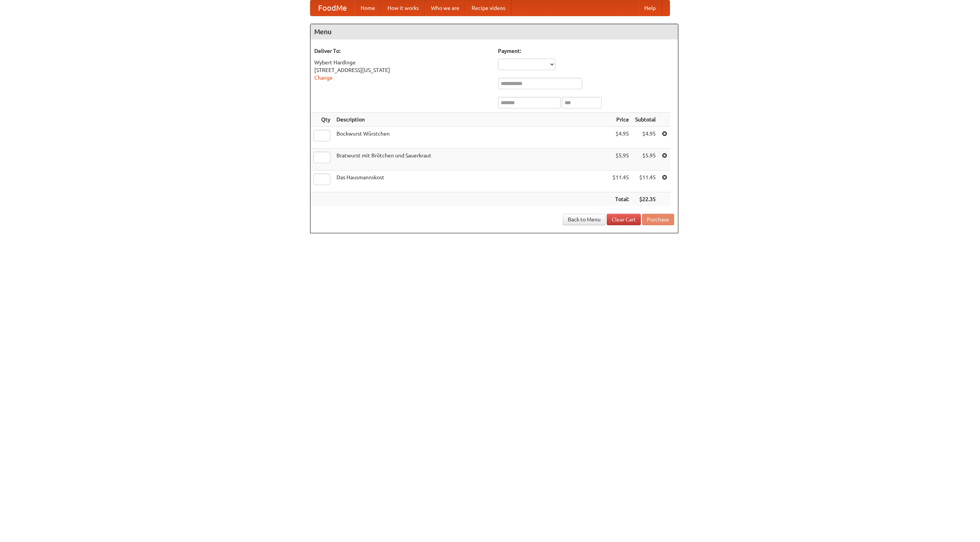 This screenshot has height=542, width=980. Describe the element at coordinates (323, 77) in the screenshot. I see `a: Change` at that location.